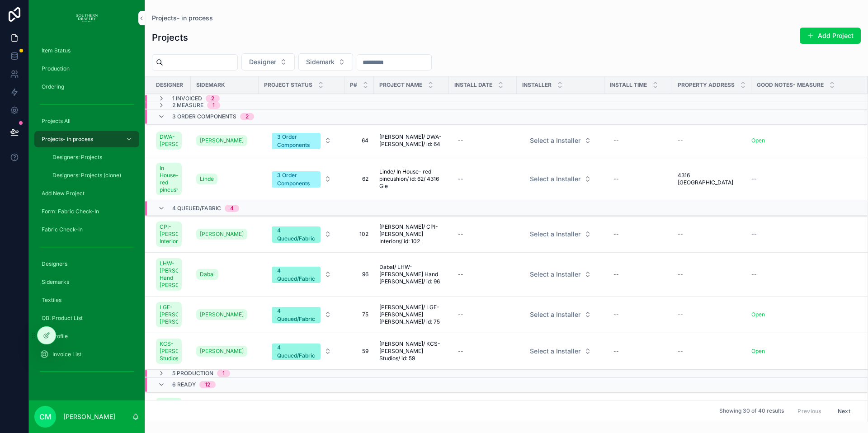 This screenshot has height=433, width=868. What do you see at coordinates (87, 69) in the screenshot?
I see `a: Production` at bounding box center [87, 69].